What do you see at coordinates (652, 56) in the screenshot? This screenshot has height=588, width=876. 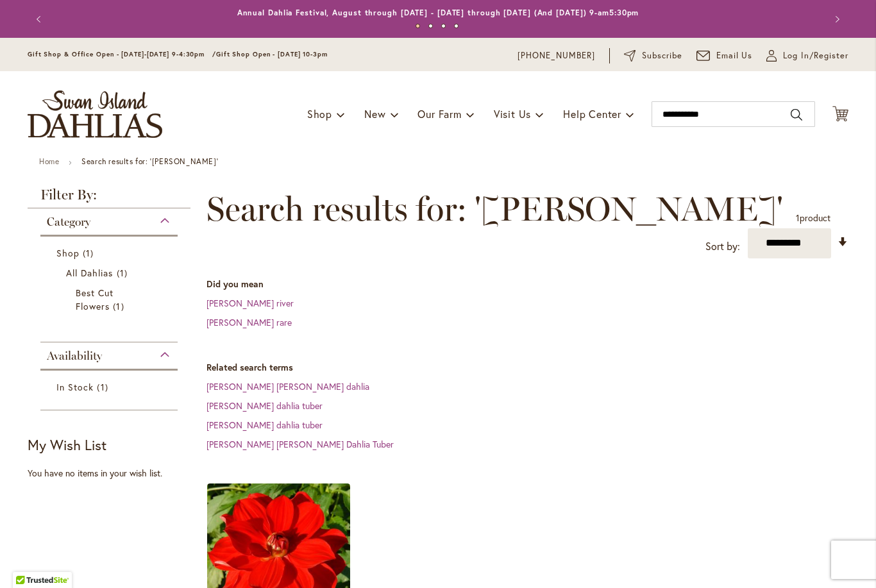 I see `a: Subscribe` at bounding box center [652, 56].